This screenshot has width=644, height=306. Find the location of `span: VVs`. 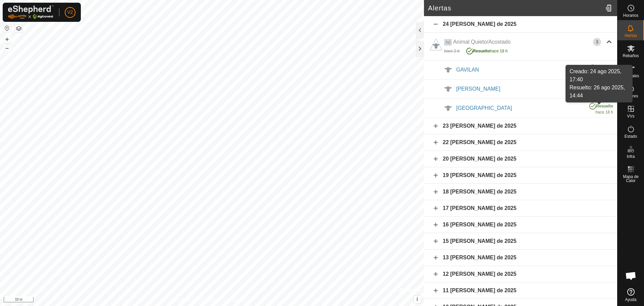

span: VVs is located at coordinates (631, 116).